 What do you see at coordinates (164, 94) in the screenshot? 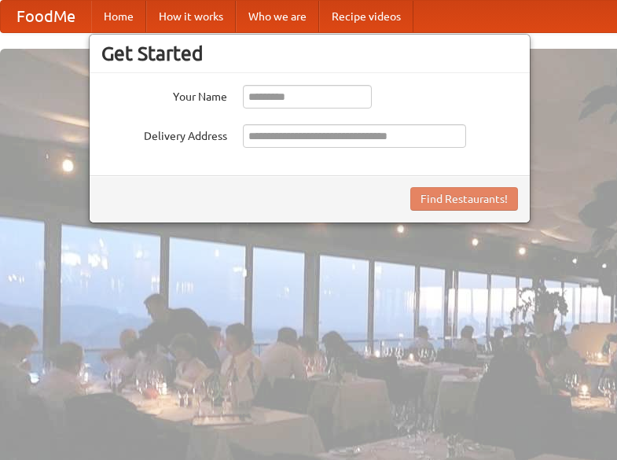
I see `label: Your Name` at bounding box center [164, 94].